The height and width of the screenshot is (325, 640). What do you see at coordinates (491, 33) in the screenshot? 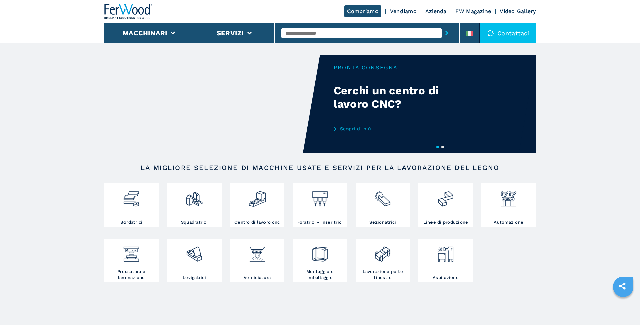
I see `img: Contattaci` at bounding box center [491, 33].